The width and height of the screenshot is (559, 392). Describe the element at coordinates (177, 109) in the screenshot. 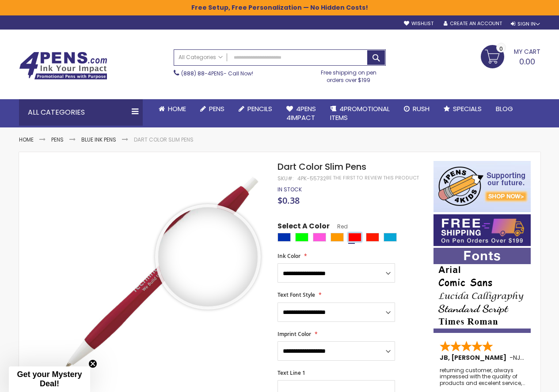

I see `span: Home` at that location.